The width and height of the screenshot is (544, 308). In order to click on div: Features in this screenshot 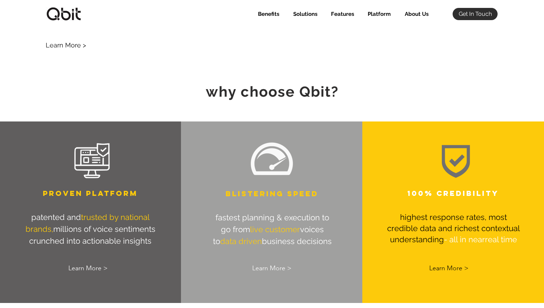, I will do `click(341, 14)`.